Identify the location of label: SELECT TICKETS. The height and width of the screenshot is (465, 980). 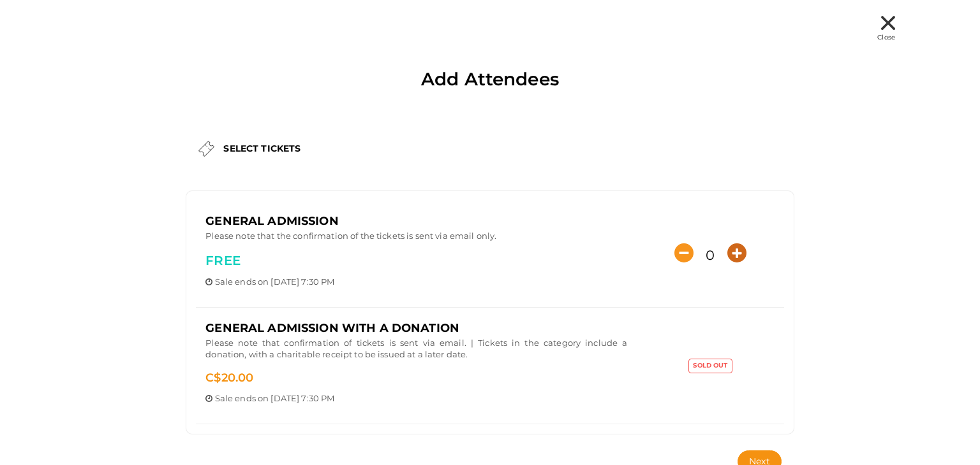
(261, 148).